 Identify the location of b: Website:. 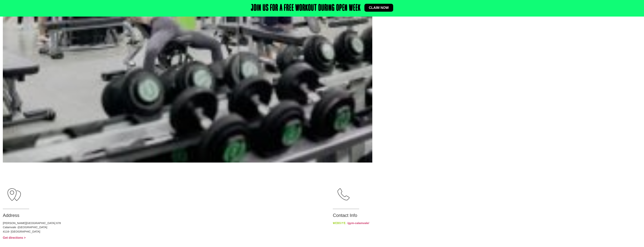
(339, 223).